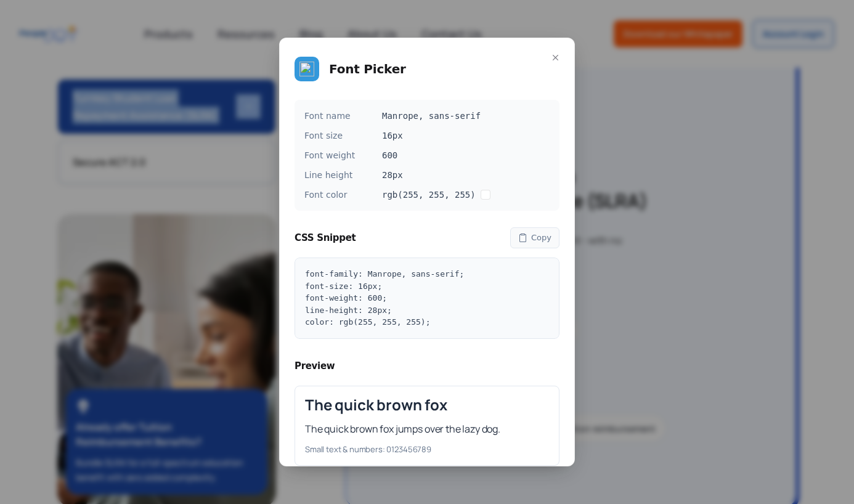  Describe the element at coordinates (324, 238) in the screenshot. I see `h3: CSS Snippet` at that location.